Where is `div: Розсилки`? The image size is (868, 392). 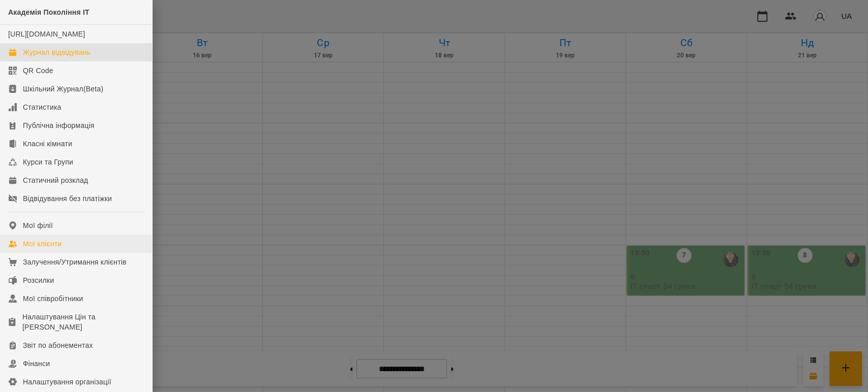 div: Розсилки is located at coordinates (38, 280).